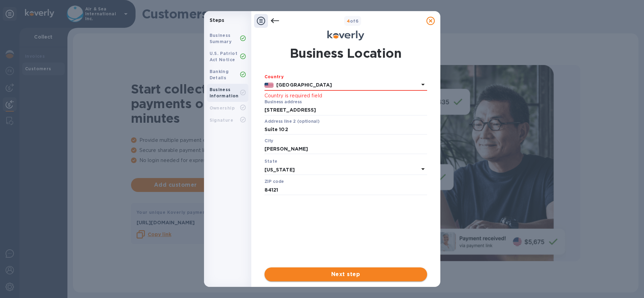  Describe the element at coordinates (224, 93) in the screenshot. I see `b: Business Information` at that location.